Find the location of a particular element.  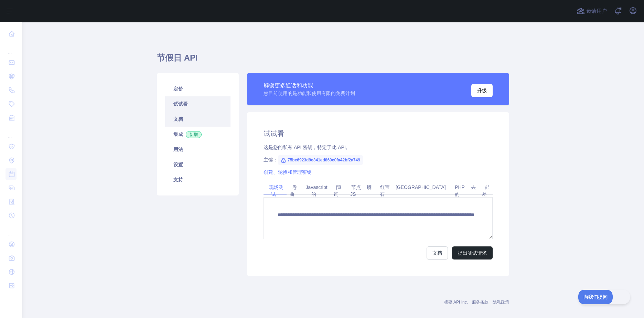

div: 您目前使用的是功能和使用有限的免费计划 is located at coordinates (309, 93).